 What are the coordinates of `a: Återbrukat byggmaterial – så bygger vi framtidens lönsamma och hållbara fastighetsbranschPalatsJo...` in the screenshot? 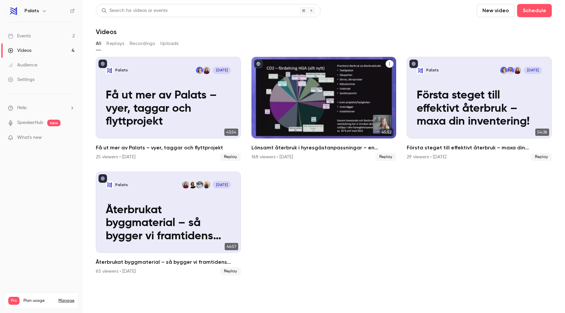 It's located at (168, 223).